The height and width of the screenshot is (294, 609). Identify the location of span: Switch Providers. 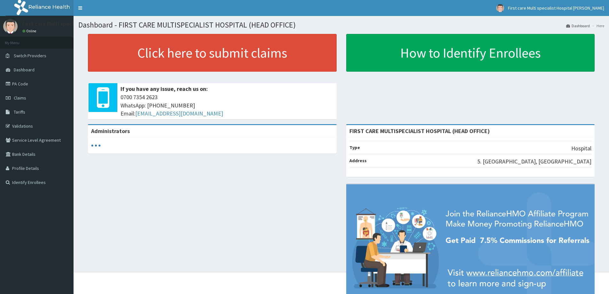
(30, 56).